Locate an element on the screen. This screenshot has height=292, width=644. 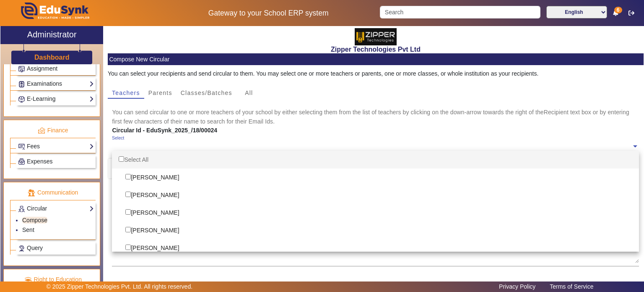
a: Compose is located at coordinates (35, 220).